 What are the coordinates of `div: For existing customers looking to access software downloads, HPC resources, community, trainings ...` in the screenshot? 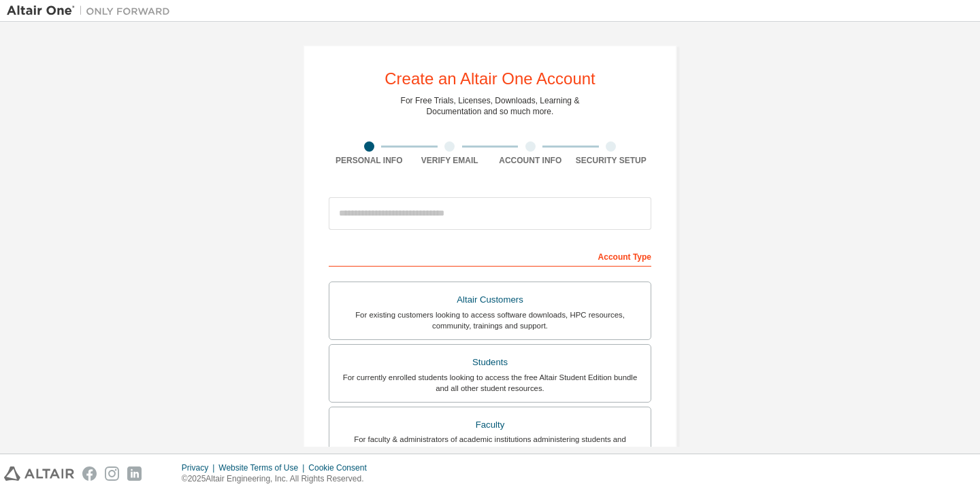 It's located at (490, 320).